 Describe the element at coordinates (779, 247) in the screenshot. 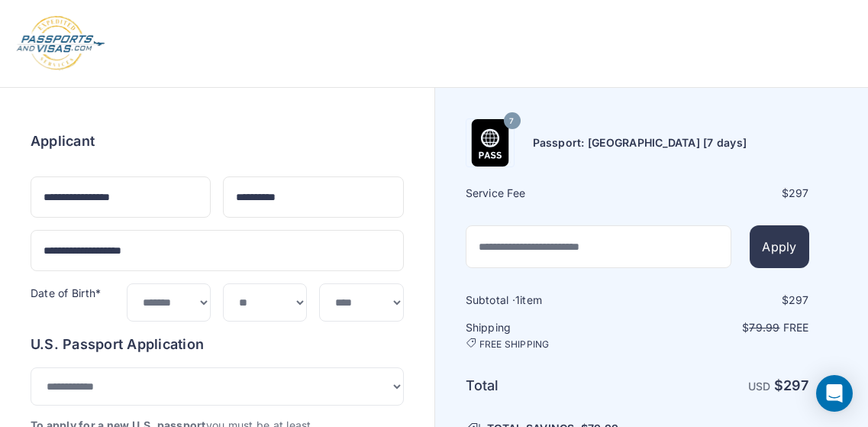

I see `button: Apply` at that location.